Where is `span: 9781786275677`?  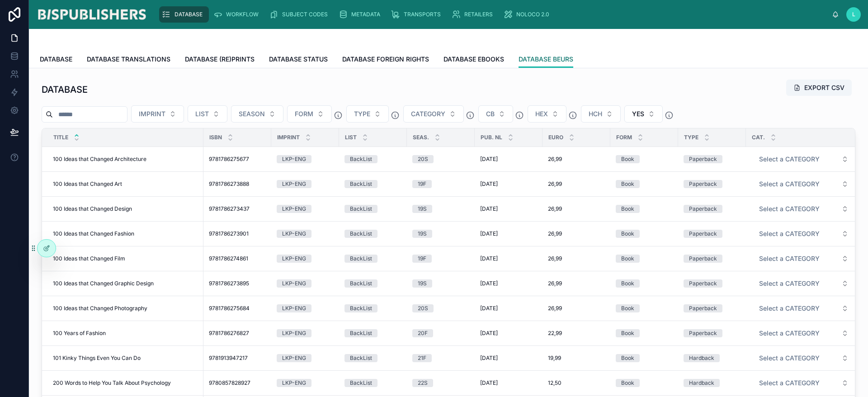 span: 9781786275677 is located at coordinates (229, 159).